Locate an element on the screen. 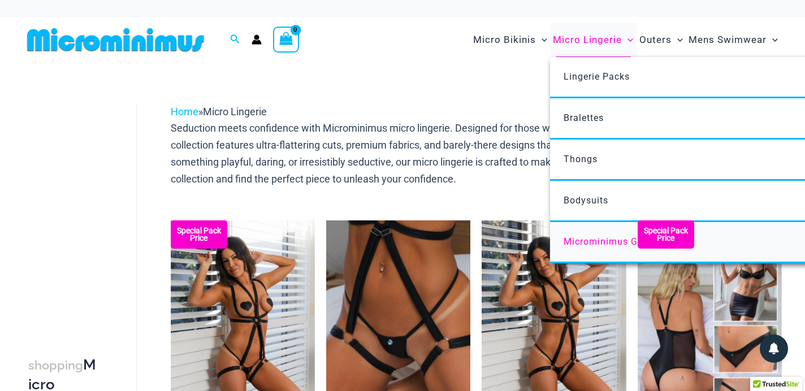 This screenshot has height=391, width=805. a: Micro BikinisMenu ToggleMenu Toggle is located at coordinates (510, 40).